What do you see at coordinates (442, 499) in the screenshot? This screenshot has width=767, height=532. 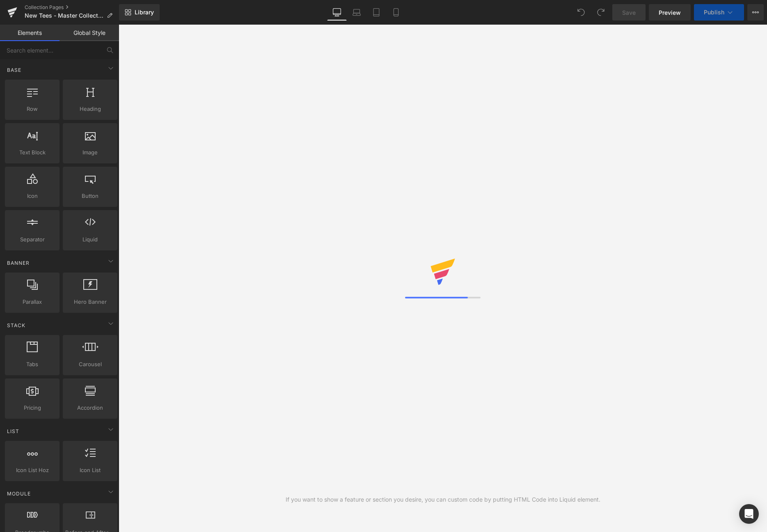 I see `div: If you want to show a feature or section you desire, you can custom code by putting HTML Code int...` at bounding box center [442, 499].